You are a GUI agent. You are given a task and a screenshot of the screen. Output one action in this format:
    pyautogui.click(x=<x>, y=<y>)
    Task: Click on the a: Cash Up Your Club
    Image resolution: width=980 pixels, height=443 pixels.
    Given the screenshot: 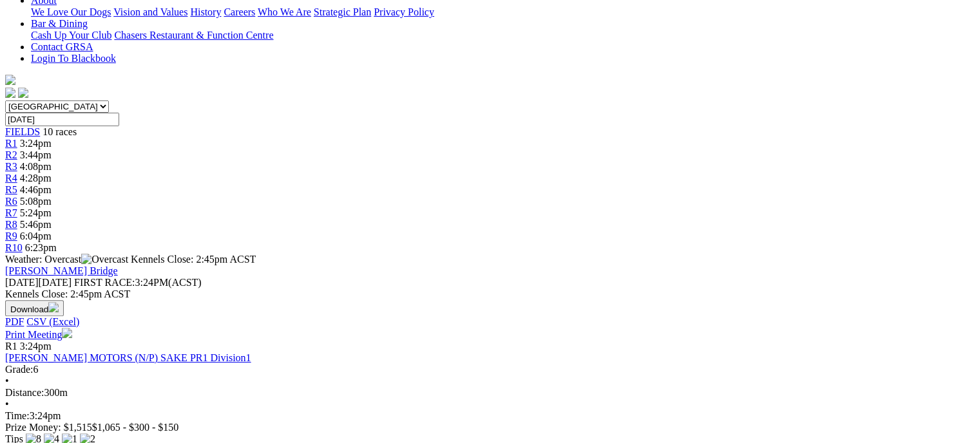 What is the action you would take?
    pyautogui.click(x=71, y=34)
    